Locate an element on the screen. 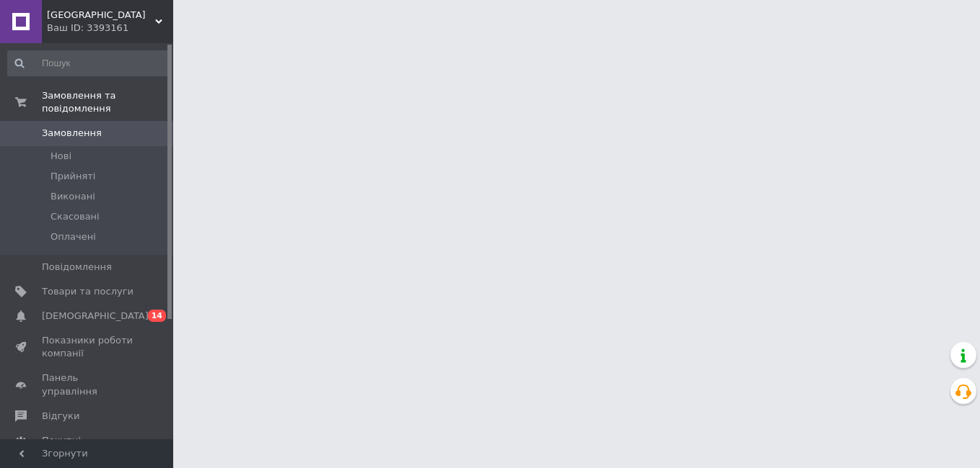 This screenshot has height=468, width=980. span: Нові is located at coordinates (61, 156).